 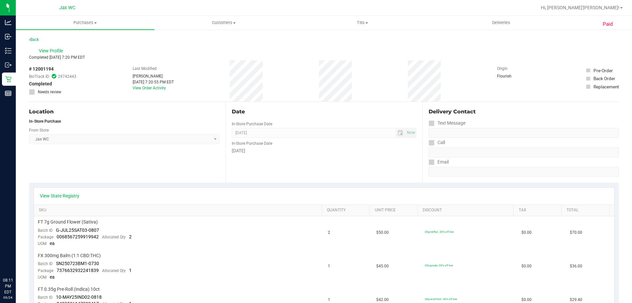 What do you see at coordinates (576, 299) in the screenshot?
I see `span: $29.40` at bounding box center [576, 299].